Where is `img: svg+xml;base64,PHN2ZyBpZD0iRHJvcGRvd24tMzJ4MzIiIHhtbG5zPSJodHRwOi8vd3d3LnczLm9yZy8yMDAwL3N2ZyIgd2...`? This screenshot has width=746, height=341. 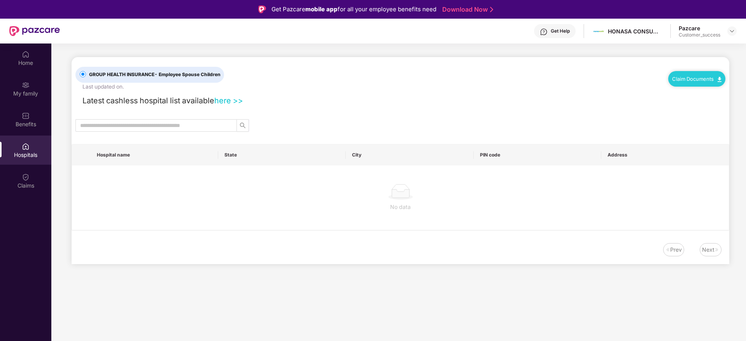
img: svg+xml;base64,PHN2ZyBpZD0iRHJvcGRvd24tMzJ4MzIiIHhtbG5zPSJodHRwOi8vd3d3LnczLm9yZy8yMDAwL3N2ZyIgd2... is located at coordinates (732, 31).